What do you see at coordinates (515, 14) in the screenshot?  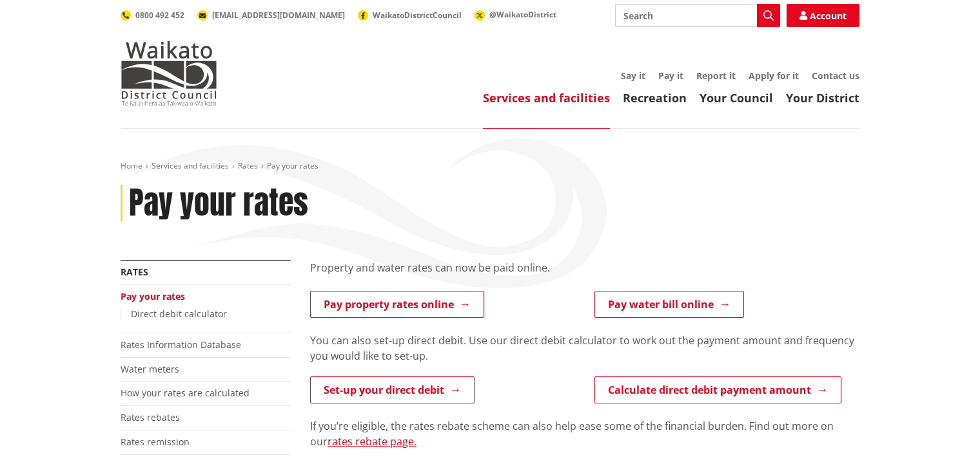 I see `a: @WaikatoDistrict` at bounding box center [515, 14].